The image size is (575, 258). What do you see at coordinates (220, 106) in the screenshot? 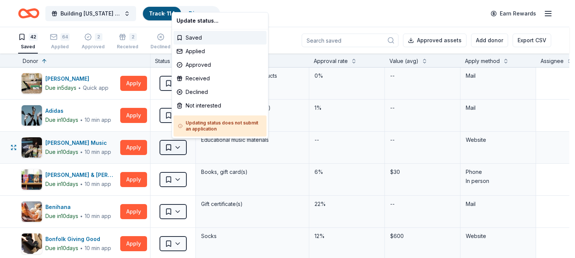
I see `div: Not interested` at bounding box center [220, 106].